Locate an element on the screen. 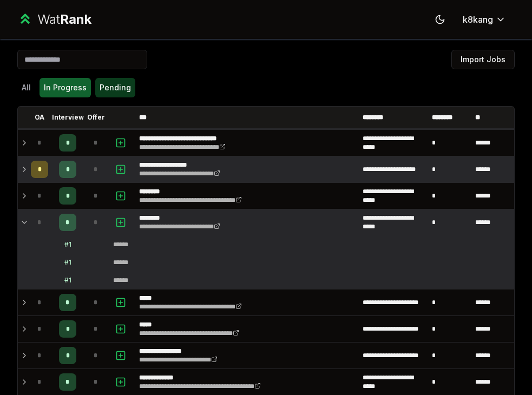 This screenshot has height=395, width=532. button: All is located at coordinates (26, 88).